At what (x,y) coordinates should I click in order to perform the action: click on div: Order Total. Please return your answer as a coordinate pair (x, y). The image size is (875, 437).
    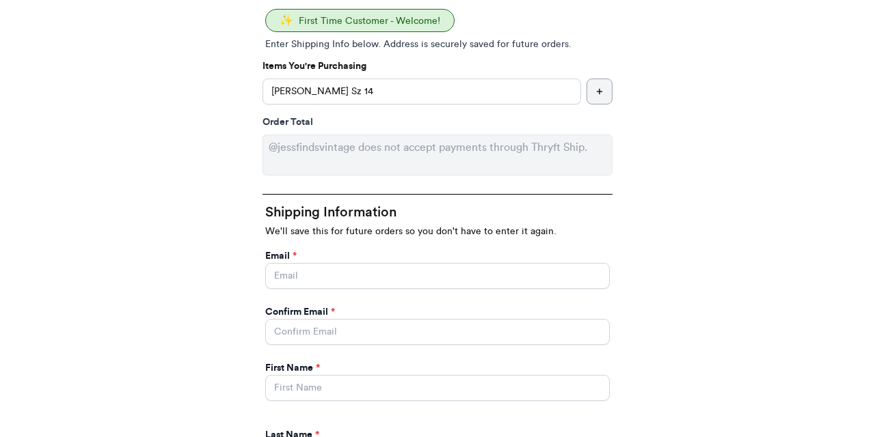
    Looking at the image, I should click on (437, 122).